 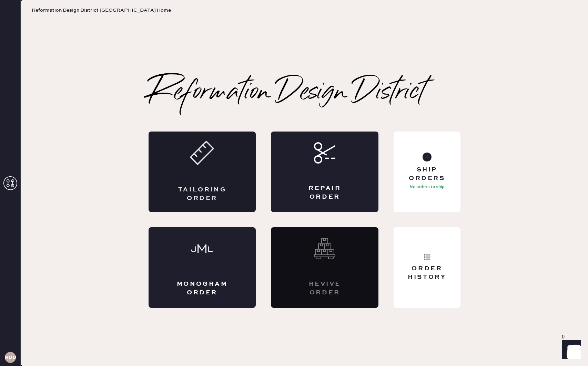 What do you see at coordinates (325, 193) in the screenshot?
I see `div: Repair Order` at bounding box center [325, 193].